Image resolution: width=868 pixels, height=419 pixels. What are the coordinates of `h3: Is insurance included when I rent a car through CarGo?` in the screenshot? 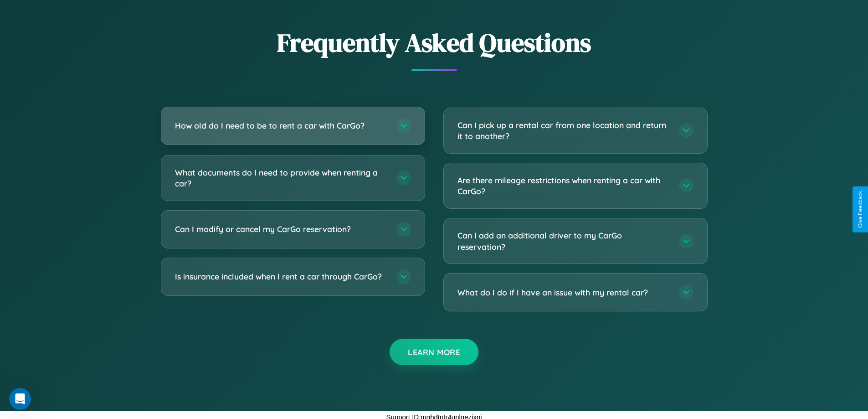 It's located at (281, 276).